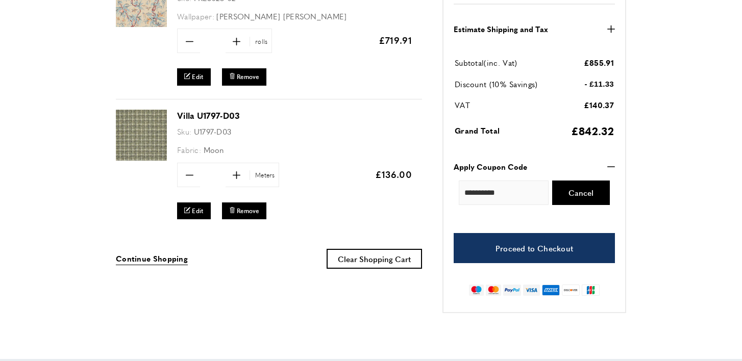 Image resolution: width=742 pixels, height=361 pixels. Describe the element at coordinates (395, 40) in the screenshot. I see `span: £719.91` at that location.